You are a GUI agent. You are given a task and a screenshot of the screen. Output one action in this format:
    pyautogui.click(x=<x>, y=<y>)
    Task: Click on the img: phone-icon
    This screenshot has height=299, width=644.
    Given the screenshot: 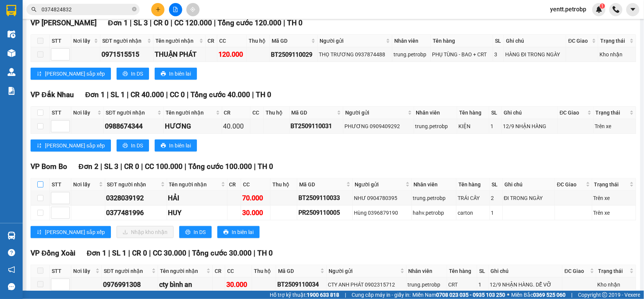 What is the action you would take?
    pyautogui.click(x=616, y=10)
    